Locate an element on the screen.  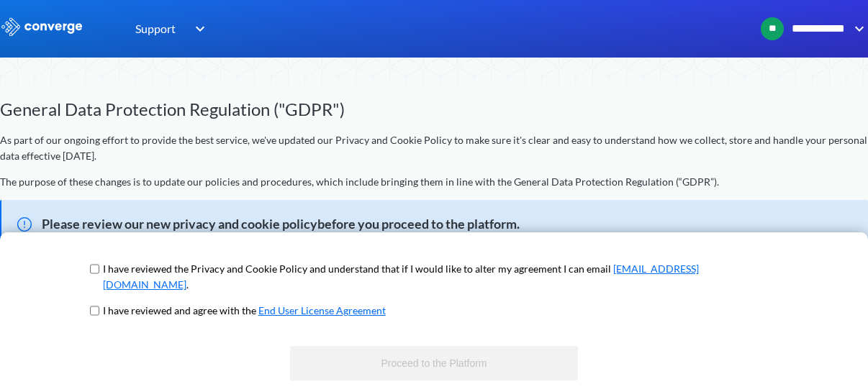
a: End User License Agreement is located at coordinates (321, 310).